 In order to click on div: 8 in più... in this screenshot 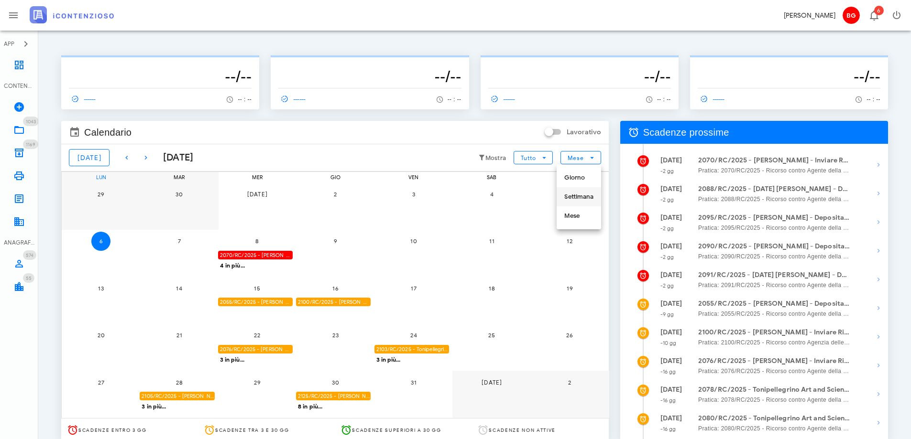, I will do `click(335, 406)`.